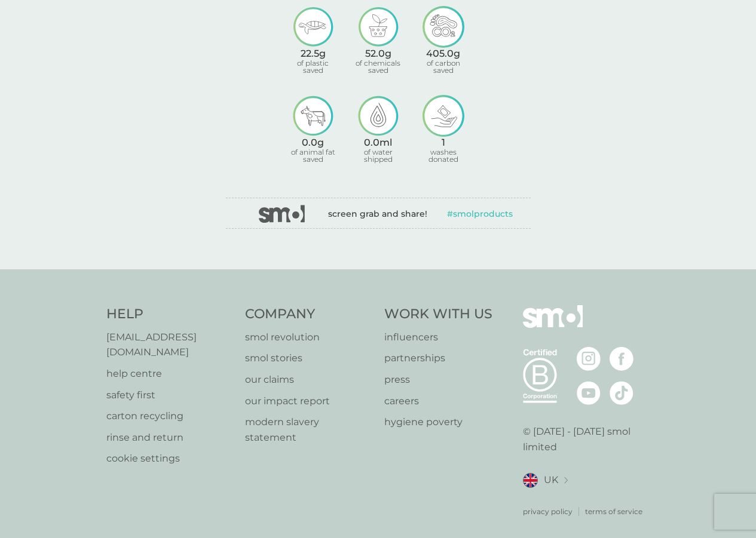 The height and width of the screenshot is (538, 756). Describe the element at coordinates (621, 359) in the screenshot. I see `img: visit the smol Facebook page` at that location.